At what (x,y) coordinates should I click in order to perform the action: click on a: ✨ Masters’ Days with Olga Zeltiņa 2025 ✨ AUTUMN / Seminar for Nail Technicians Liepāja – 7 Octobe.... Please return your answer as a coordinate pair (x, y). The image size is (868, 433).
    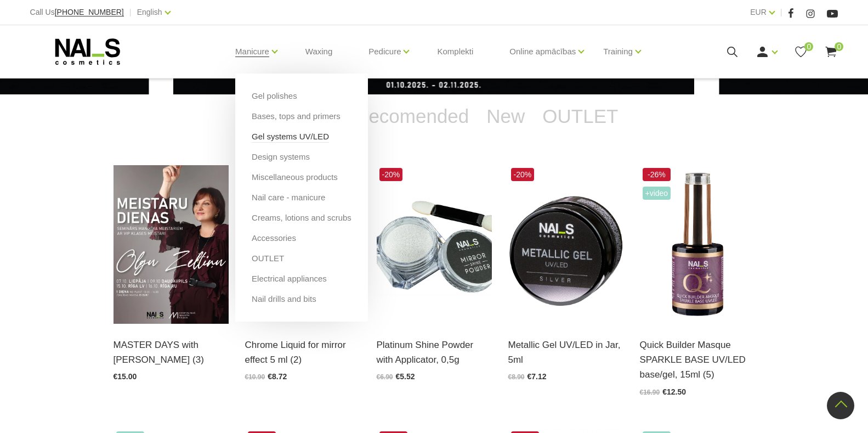
    Looking at the image, I should click on (171, 244).